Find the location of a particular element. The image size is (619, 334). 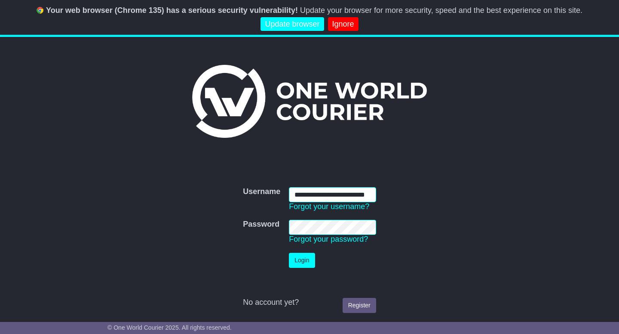

span: Update your browser for more security, speed and the best experience on this site. is located at coordinates (441, 10).